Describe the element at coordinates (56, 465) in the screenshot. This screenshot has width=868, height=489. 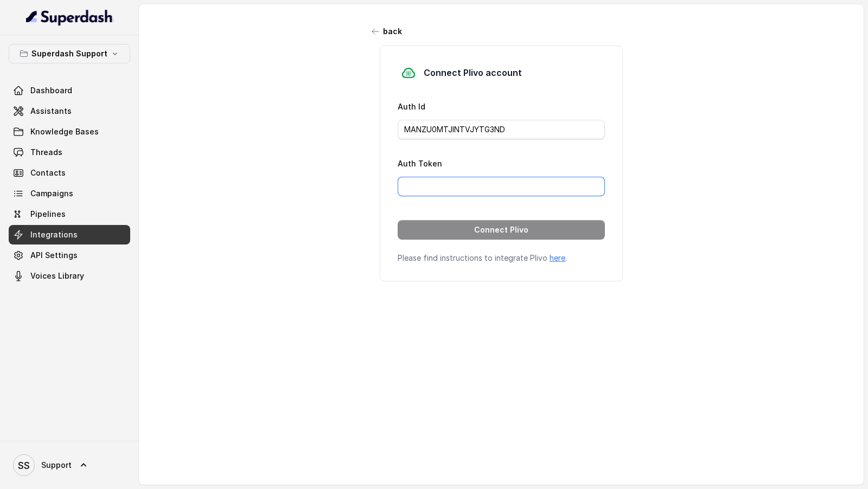
I see `span: Support` at that location.